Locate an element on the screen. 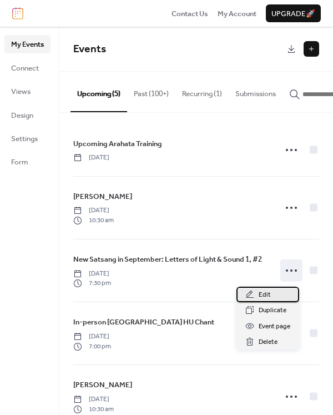 Image resolution: width=333 pixels, height=415 pixels. button: Recurring (1) is located at coordinates (202, 91).